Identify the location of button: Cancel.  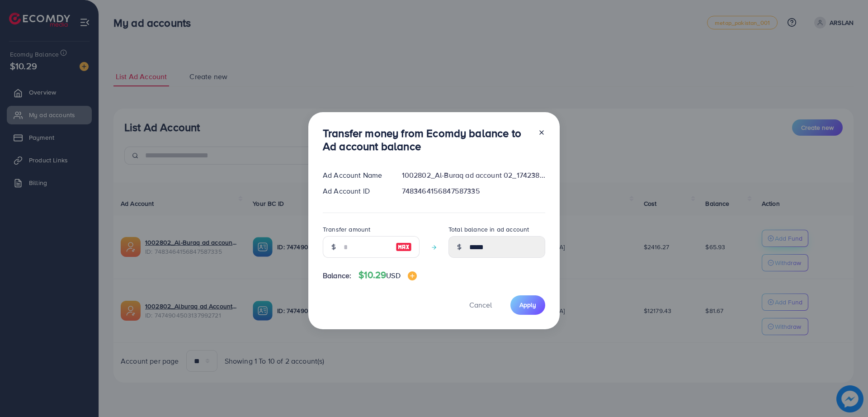
(481, 305).